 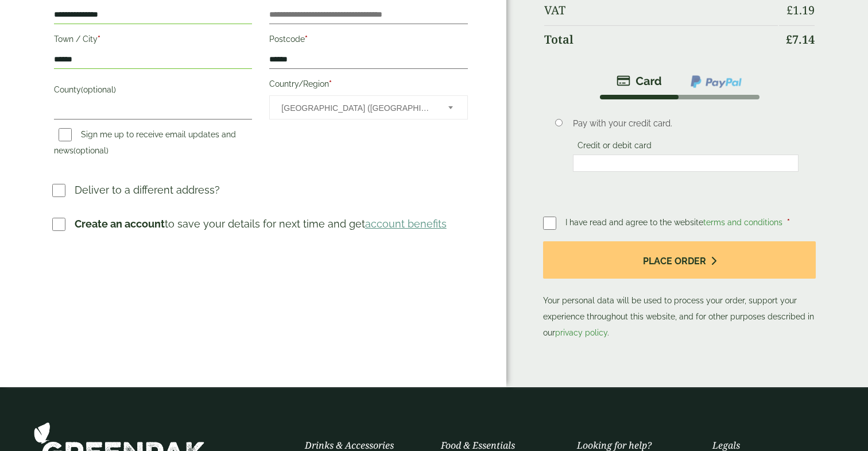 I want to click on label: Country/Region, so click(x=369, y=85).